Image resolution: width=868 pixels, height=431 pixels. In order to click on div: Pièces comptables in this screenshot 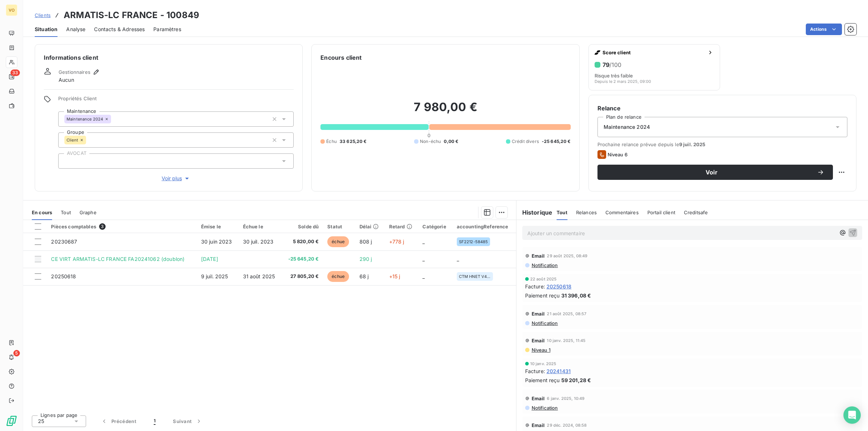, I will do `click(121, 227)`.